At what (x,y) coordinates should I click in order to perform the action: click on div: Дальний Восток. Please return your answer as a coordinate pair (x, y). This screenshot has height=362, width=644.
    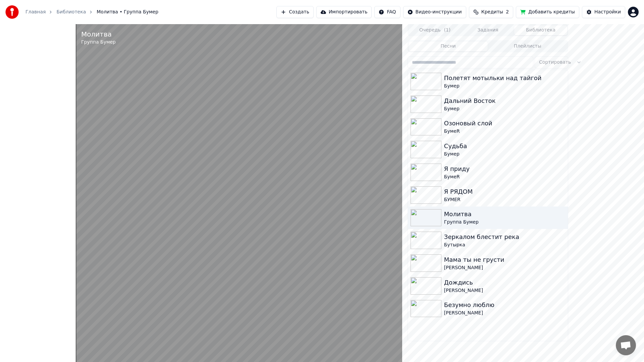
    Looking at the image, I should click on (504, 101).